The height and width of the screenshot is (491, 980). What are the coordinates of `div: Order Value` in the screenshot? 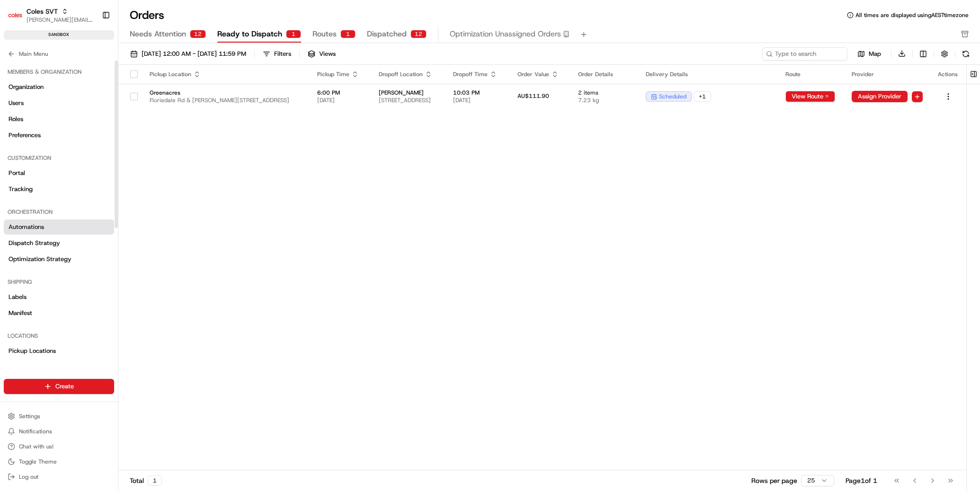 It's located at (540, 74).